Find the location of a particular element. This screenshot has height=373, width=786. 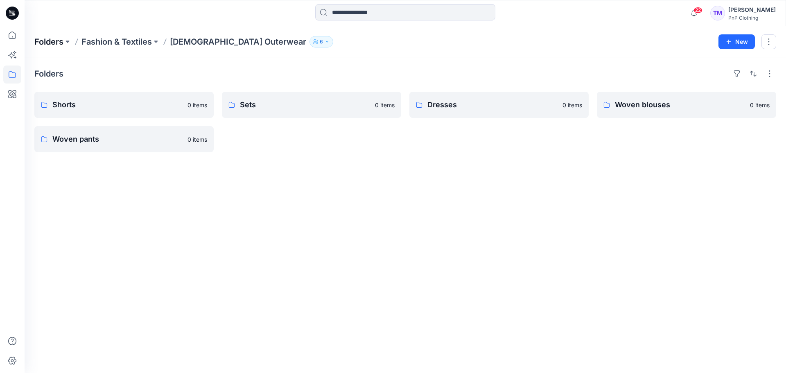

a: Folders is located at coordinates (49, 42).